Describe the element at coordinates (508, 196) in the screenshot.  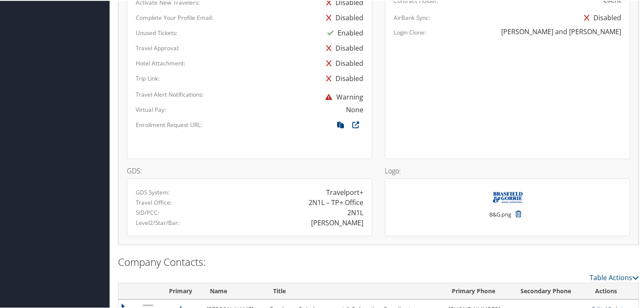
I see `img: B&G.png` at that location.